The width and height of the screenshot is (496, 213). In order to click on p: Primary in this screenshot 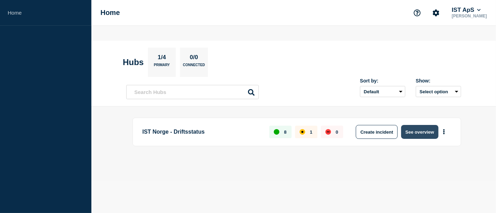, I will do `click(162, 67)`.